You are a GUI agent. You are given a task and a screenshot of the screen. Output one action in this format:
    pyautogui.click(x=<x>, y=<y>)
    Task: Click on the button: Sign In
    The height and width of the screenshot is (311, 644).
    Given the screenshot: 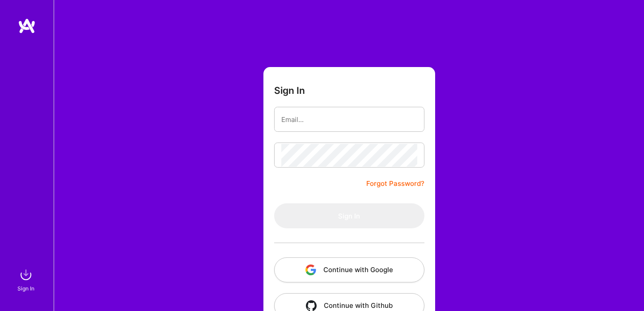 What is the action you would take?
    pyautogui.click(x=349, y=216)
    